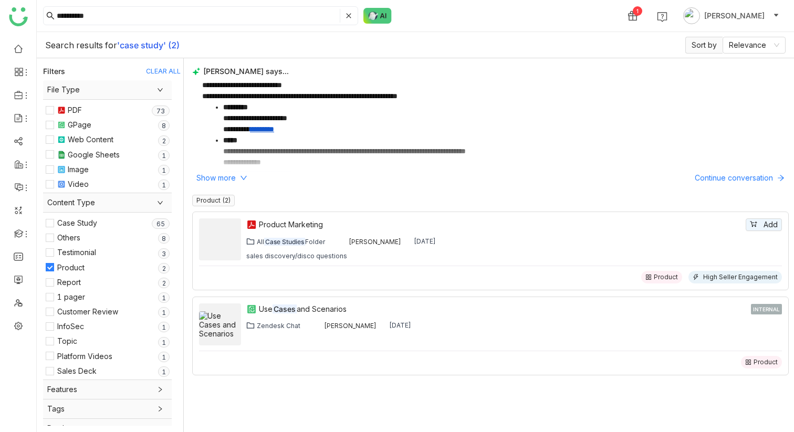 This screenshot has height=432, width=794. What do you see at coordinates (77, 253) in the screenshot?
I see `div: Testimonial` at bounding box center [77, 253].